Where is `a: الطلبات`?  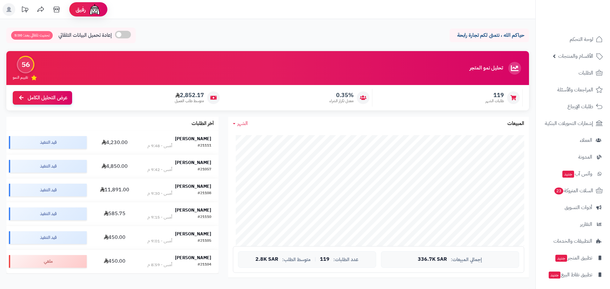 a: الطلبات is located at coordinates (573, 73).